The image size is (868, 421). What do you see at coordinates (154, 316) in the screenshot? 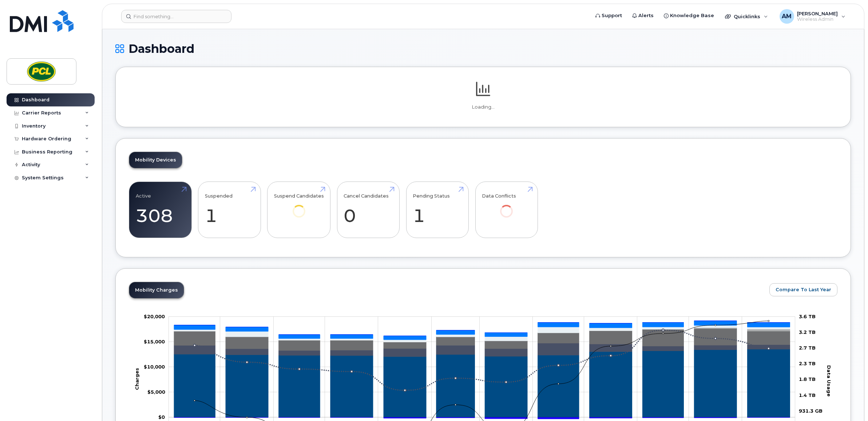
I see `tspan: $20,000` at bounding box center [154, 316].